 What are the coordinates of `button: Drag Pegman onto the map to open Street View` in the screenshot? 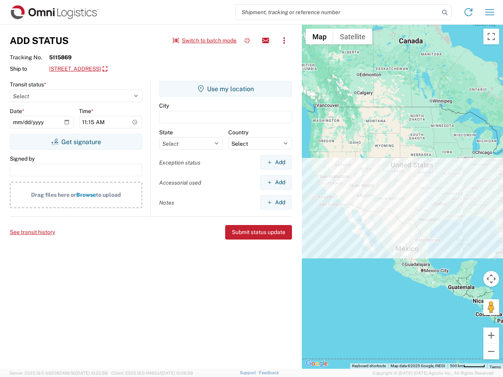 It's located at (491, 307).